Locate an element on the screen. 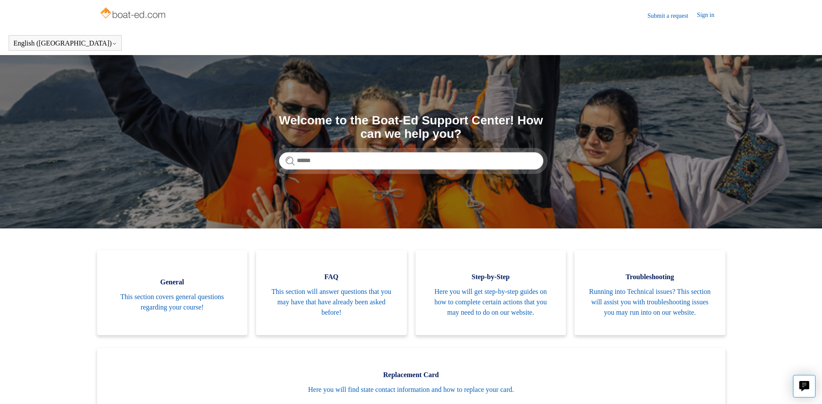 The height and width of the screenshot is (404, 822). span: General is located at coordinates (172, 282).